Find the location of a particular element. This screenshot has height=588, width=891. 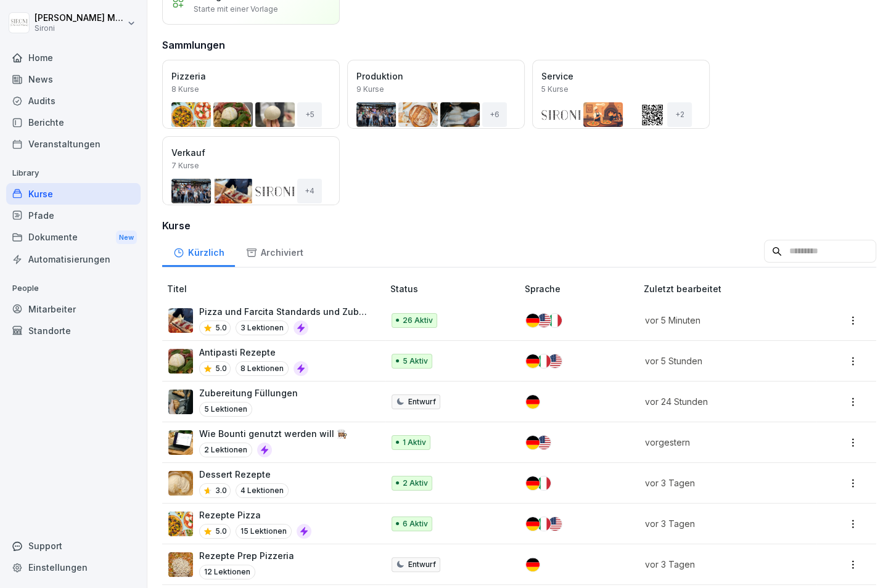

a: DokumenteNew is located at coordinates (73, 238).